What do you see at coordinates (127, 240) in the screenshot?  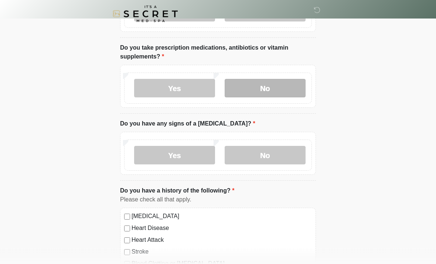 I see `input: Heart Attack` at bounding box center [127, 240].